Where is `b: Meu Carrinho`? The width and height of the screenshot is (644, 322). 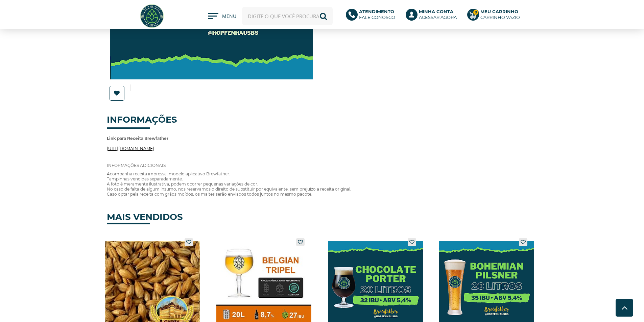
b: Meu Carrinho is located at coordinates (499, 11).